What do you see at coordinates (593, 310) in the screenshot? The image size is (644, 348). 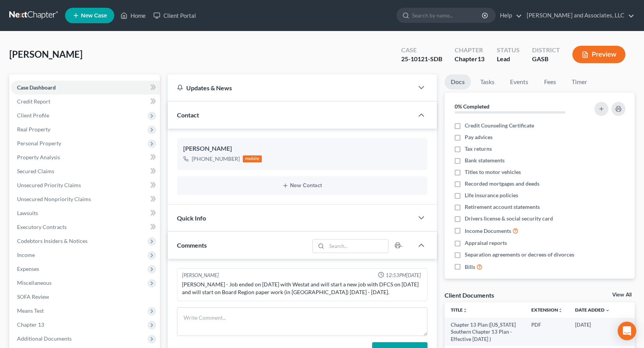 I see `a: Date Added expand_more` at bounding box center [593, 310].